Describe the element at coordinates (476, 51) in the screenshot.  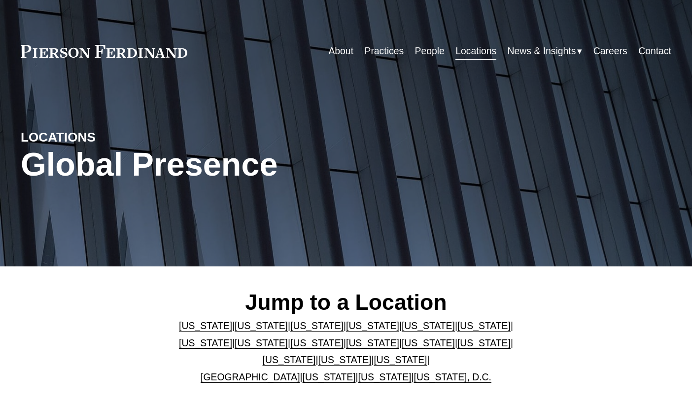
I see `a: Locations` at that location.